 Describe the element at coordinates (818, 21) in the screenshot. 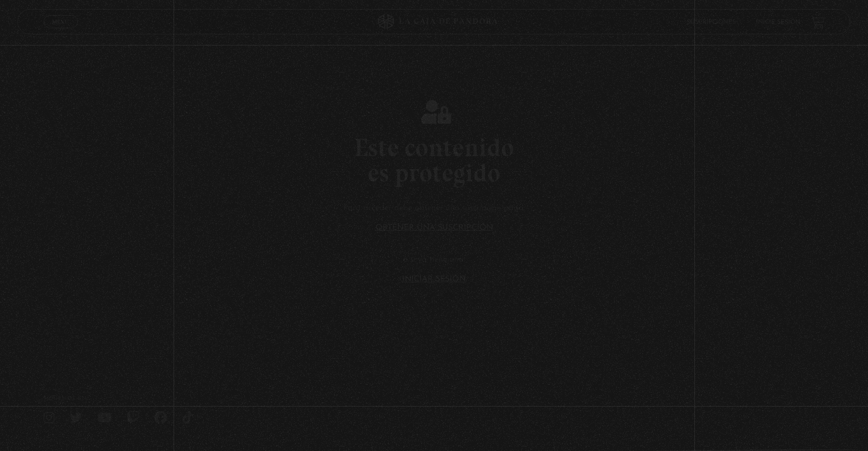

I see `a: View your shopping cart` at that location.